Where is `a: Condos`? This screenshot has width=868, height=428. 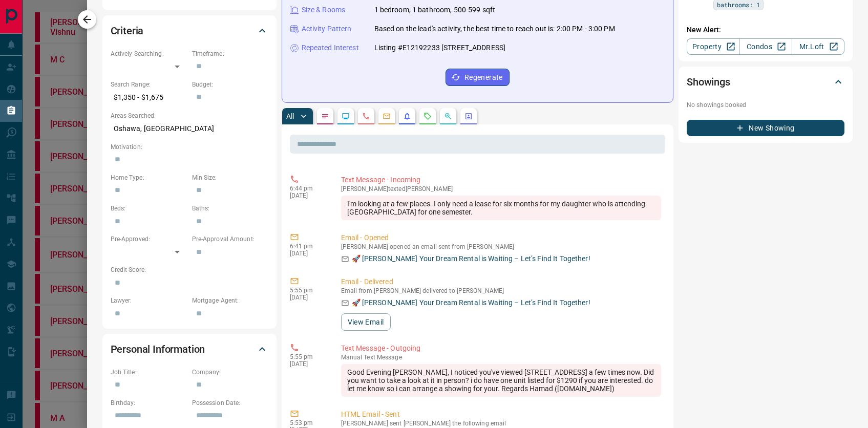 a: Condos is located at coordinates (765, 47).